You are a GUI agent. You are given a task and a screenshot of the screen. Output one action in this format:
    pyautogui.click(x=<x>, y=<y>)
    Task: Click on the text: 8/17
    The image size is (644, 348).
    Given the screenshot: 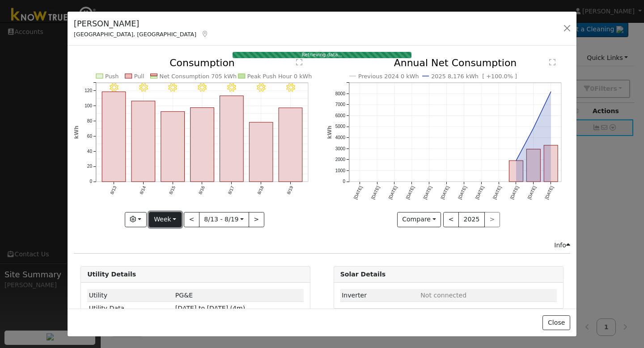 What is the action you would take?
    pyautogui.click(x=231, y=190)
    